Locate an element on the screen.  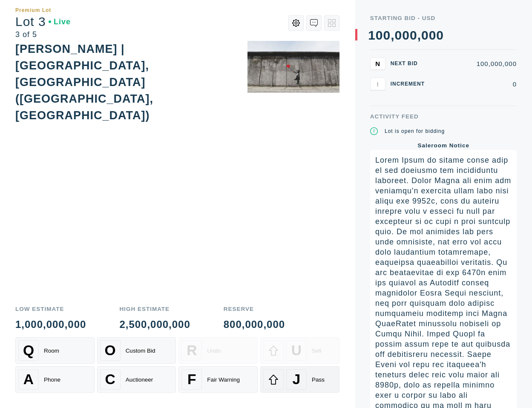
div: Starting Bid - USD is located at coordinates (443, 19).